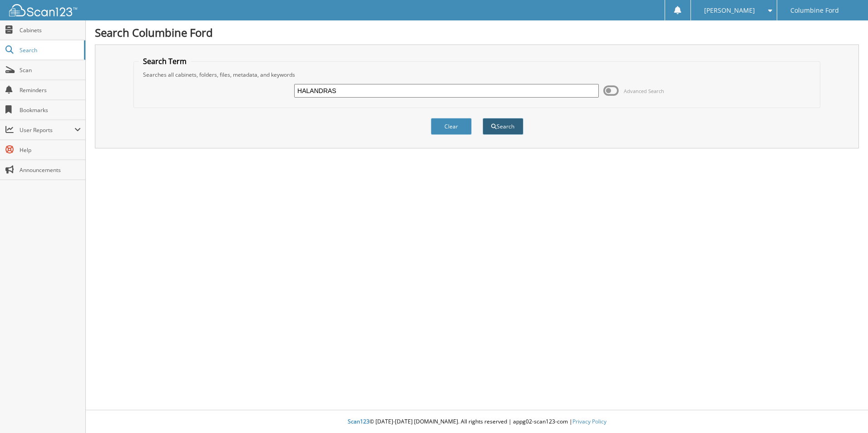 The height and width of the screenshot is (433, 868). Describe the element at coordinates (43, 10) in the screenshot. I see `img: scan123-logo-white.svg` at that location.